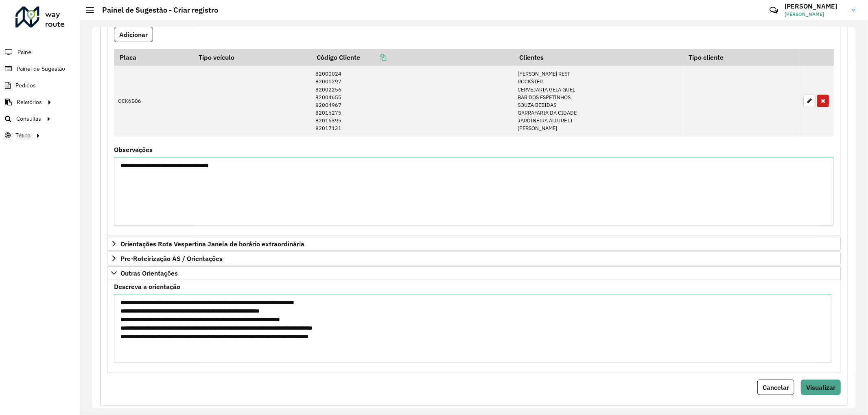 The image size is (868, 415). Describe the element at coordinates (149, 273) in the screenshot. I see `span: Outras Orientações` at that location.